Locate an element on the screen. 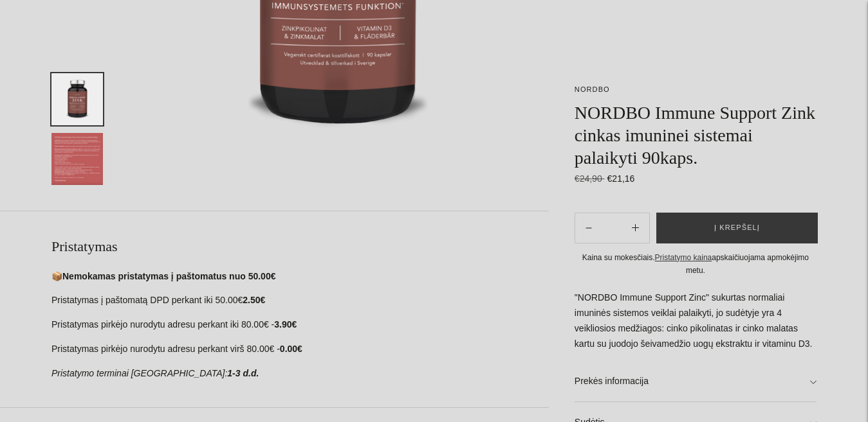  p: Pristatymas pirkėjo nurodytu adresu perkant iki 80.00€ - is located at coordinates (299, 326).